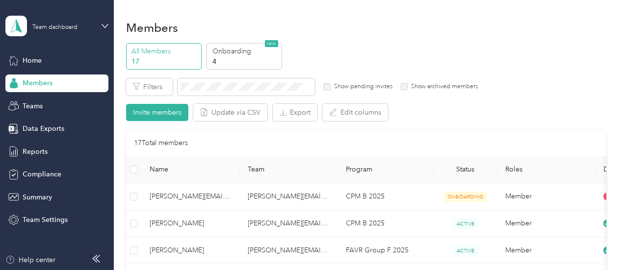 The width and height of the screenshot is (623, 270). Describe the element at coordinates (157, 112) in the screenshot. I see `button: Invite members` at that location.